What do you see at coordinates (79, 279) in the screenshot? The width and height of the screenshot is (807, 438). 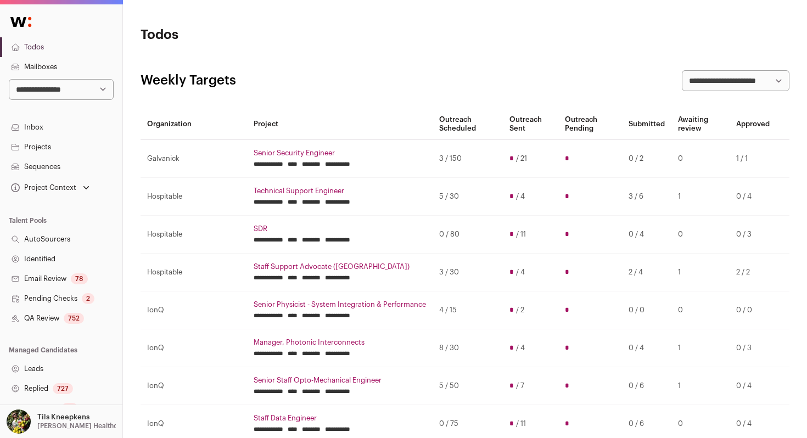 I see `div: 78` at bounding box center [79, 279].